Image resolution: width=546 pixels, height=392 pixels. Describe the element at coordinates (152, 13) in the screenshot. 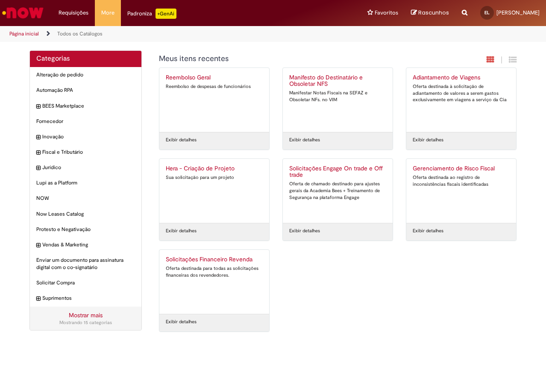

I see `div: Padroniza` at that location.